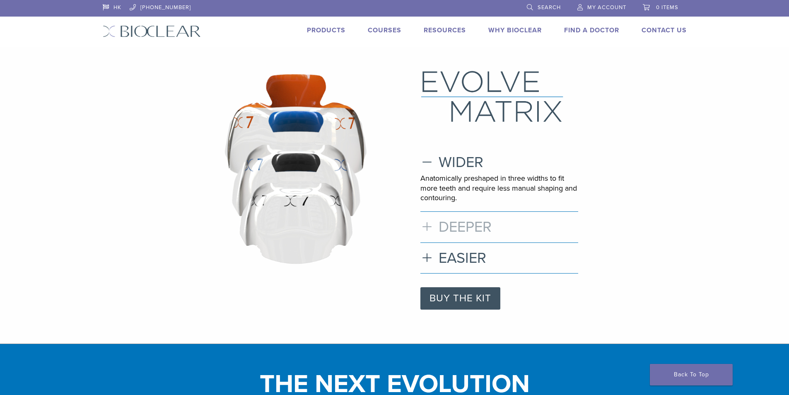 The image size is (789, 395). Describe the element at coordinates (499, 227) in the screenshot. I see `h3: DEEPER` at that location.